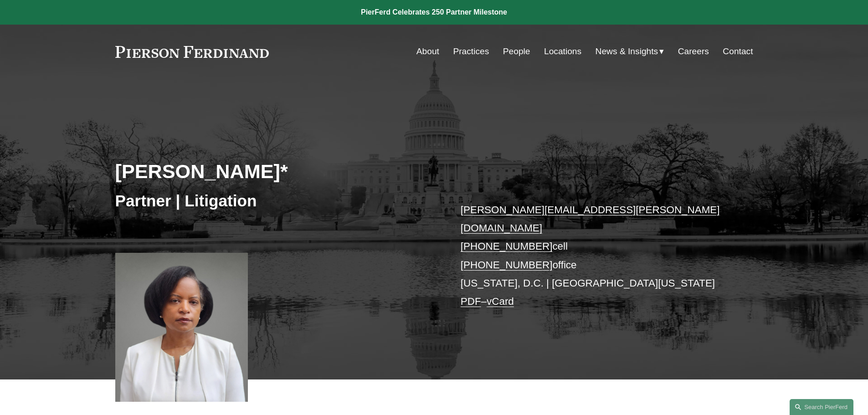 This screenshot has width=868, height=415. I want to click on a: vCard, so click(500, 301).